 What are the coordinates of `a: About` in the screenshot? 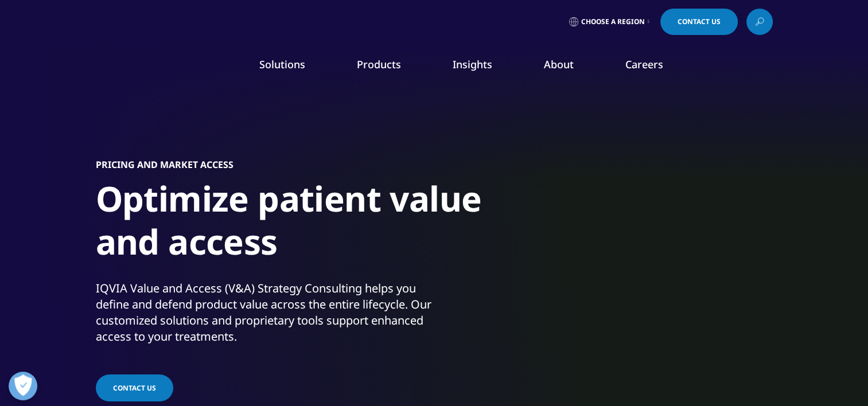 It's located at (559, 64).